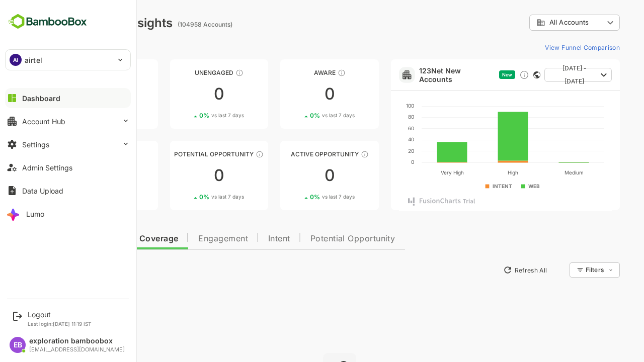 This screenshot has height=362, width=644. What do you see at coordinates (89, 239) in the screenshot?
I see `span: Data Quality and Coverage` at bounding box center [89, 239].